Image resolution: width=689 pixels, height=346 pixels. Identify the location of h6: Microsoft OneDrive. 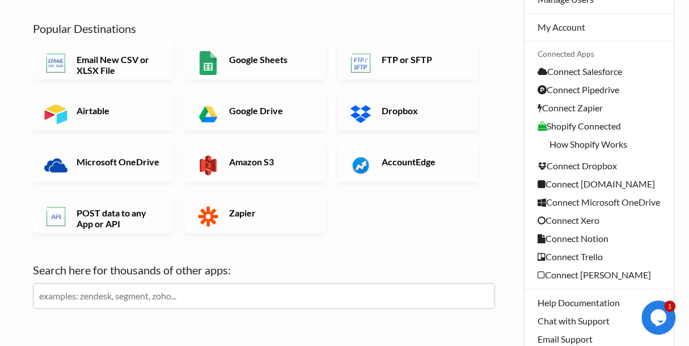
(118, 161).